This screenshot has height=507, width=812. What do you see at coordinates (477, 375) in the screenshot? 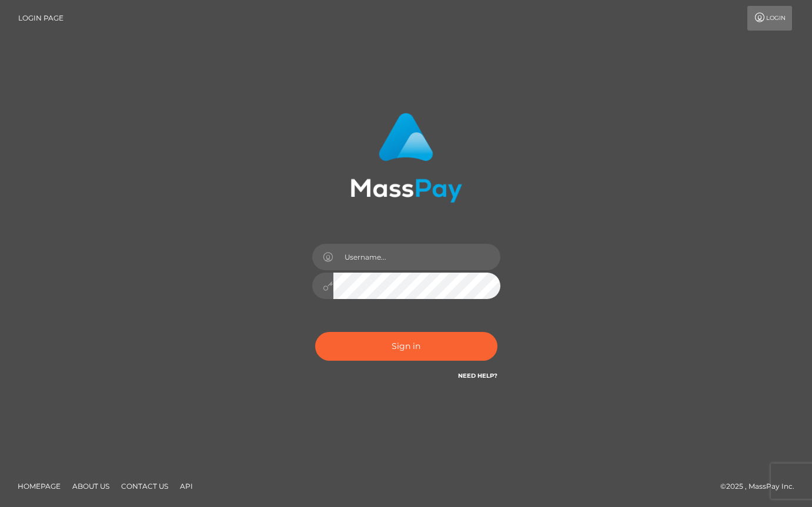
I see `a: Need Help?` at bounding box center [477, 375].